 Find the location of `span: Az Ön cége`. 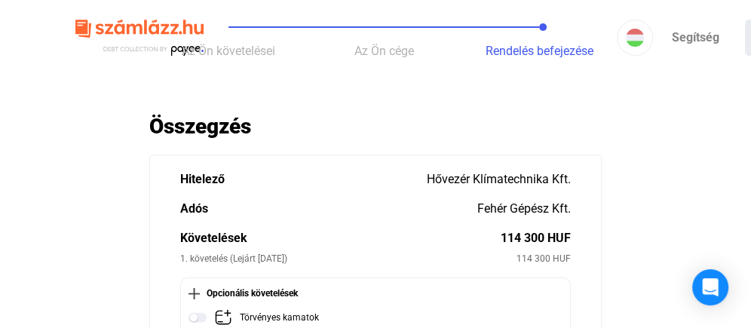

span: Az Ön cége is located at coordinates (384, 51).